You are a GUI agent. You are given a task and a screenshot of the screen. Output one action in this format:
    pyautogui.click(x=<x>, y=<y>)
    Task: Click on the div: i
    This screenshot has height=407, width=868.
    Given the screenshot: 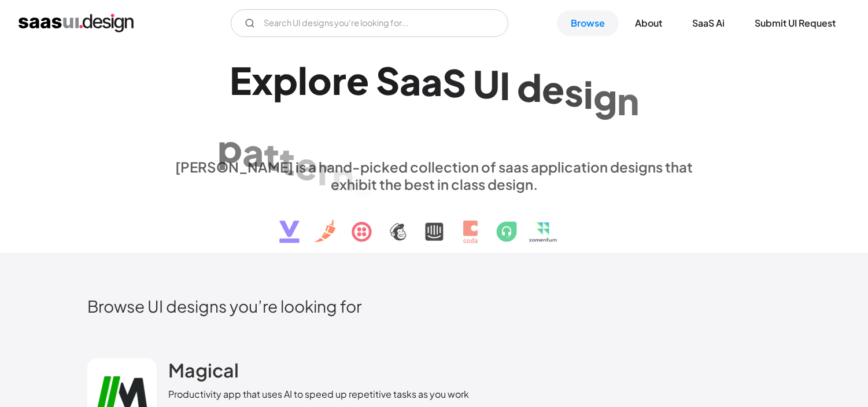 What is the action you would take?
    pyautogui.click(x=588, y=94)
    